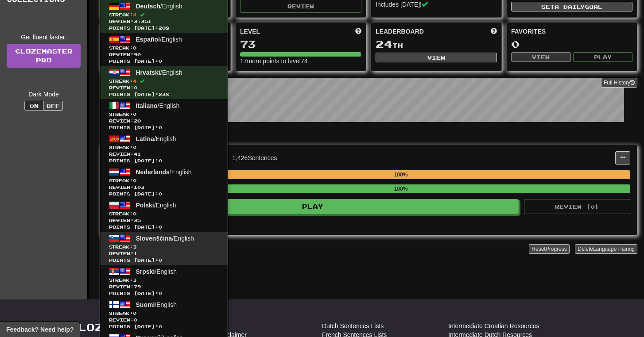 This screenshot has height=337, width=644. I want to click on span: Polski, so click(145, 206).